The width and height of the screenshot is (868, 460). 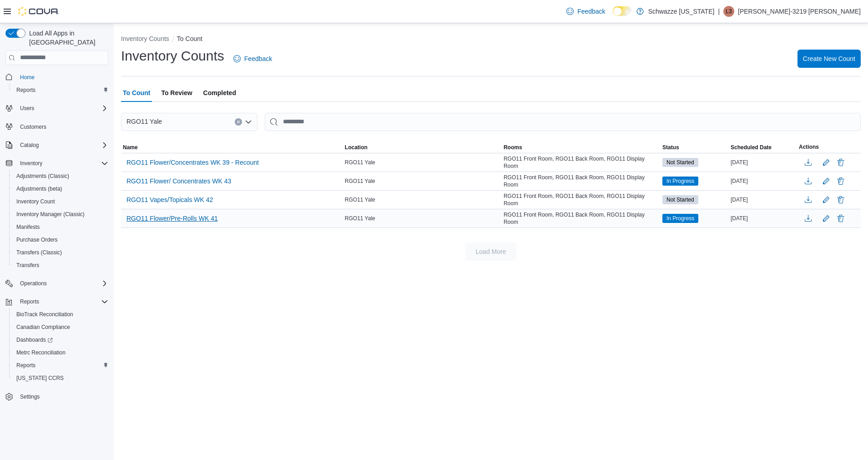 What do you see at coordinates (145, 39) in the screenshot?
I see `button: Inventory Counts` at bounding box center [145, 39].